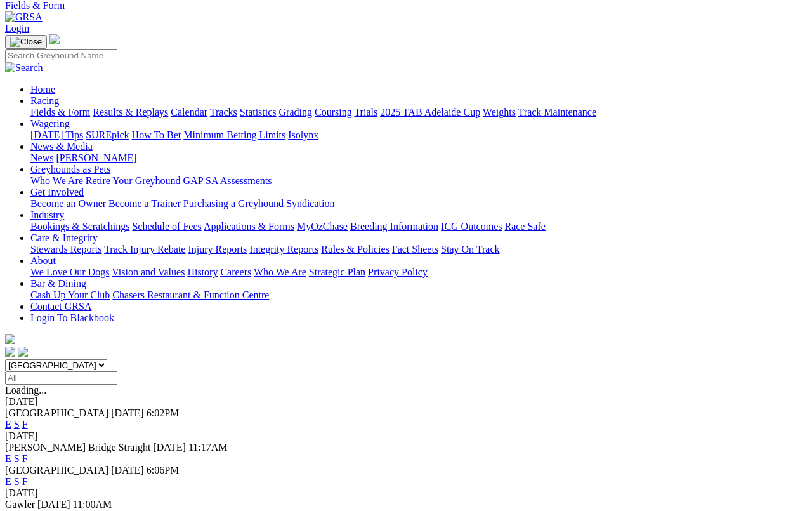  What do you see at coordinates (157, 134) in the screenshot?
I see `a: How To Bet` at bounding box center [157, 134].